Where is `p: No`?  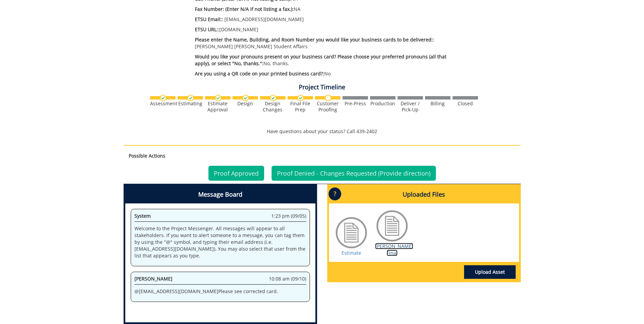
p: No is located at coordinates (327, 74).